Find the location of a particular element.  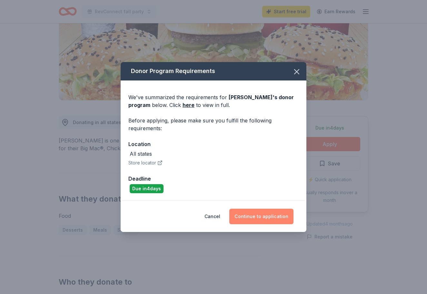

div: Donor Program Requirements is located at coordinates (214, 71).